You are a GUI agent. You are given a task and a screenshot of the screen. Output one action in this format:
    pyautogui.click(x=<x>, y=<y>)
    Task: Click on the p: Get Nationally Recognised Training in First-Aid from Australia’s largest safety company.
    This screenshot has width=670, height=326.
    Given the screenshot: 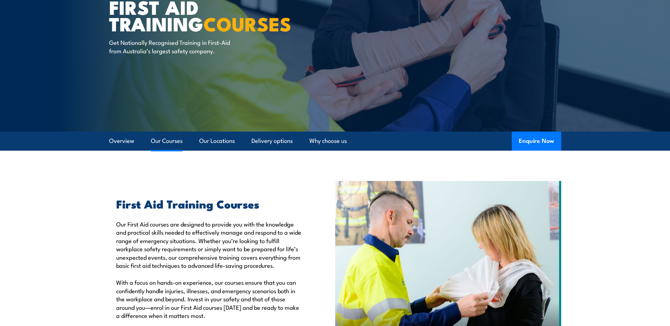 What is the action you would take?
    pyautogui.click(x=173, y=46)
    